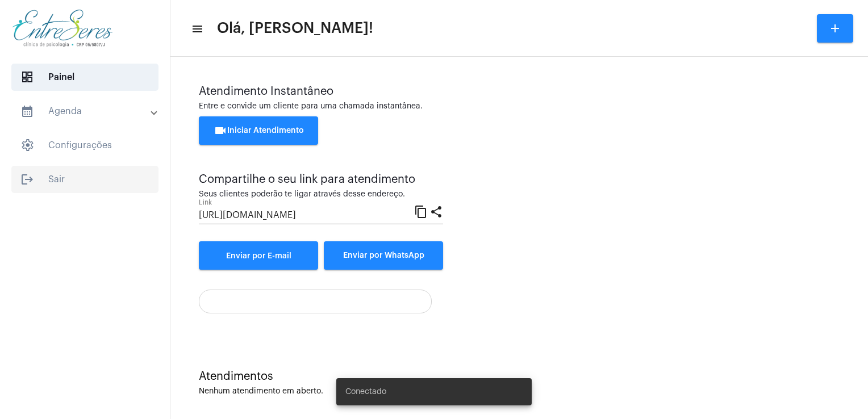  What do you see at coordinates (519, 391) in the screenshot?
I see `div: Nenhum atendimento em aberto.` at bounding box center [519, 391].